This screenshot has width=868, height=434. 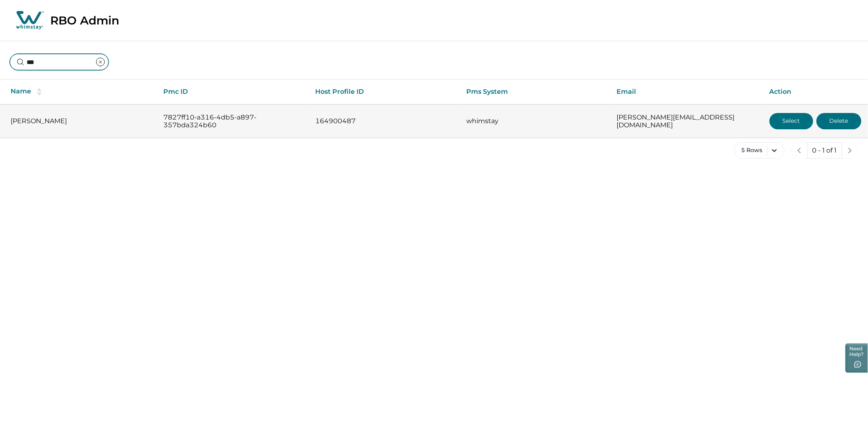 I want to click on p: 0 - 1 of 1, so click(x=825, y=151).